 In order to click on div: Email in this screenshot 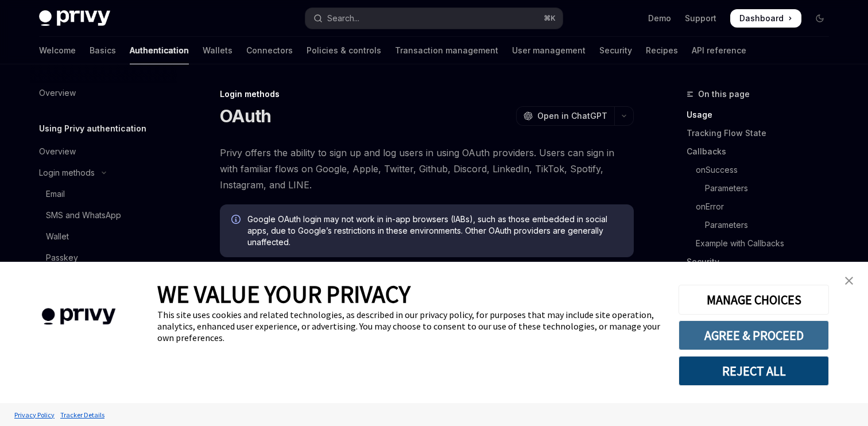, I will do `click(55, 194)`.